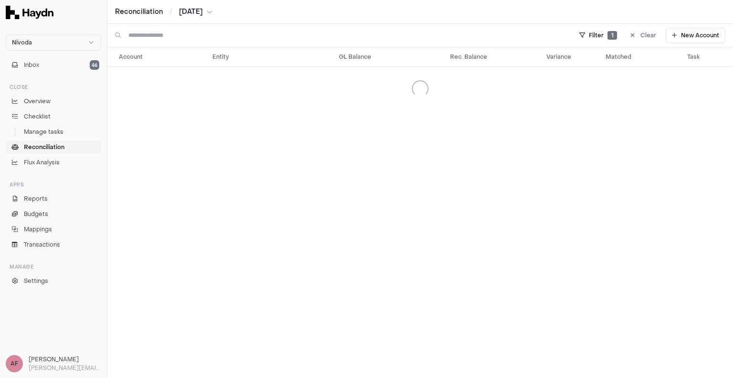 Image resolution: width=733 pixels, height=378 pixels. What do you see at coordinates (323, 57) in the screenshot?
I see `th: GL Balance` at bounding box center [323, 57].